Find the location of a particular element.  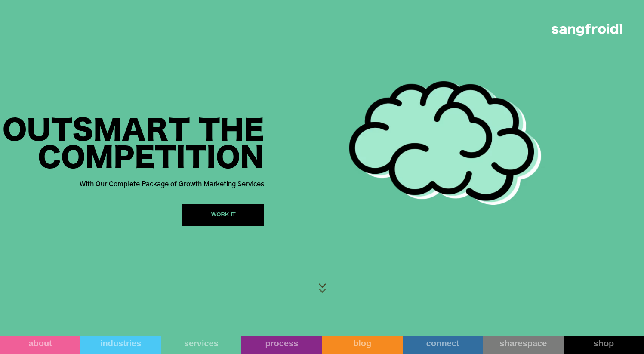

a: connect is located at coordinates (443, 345).